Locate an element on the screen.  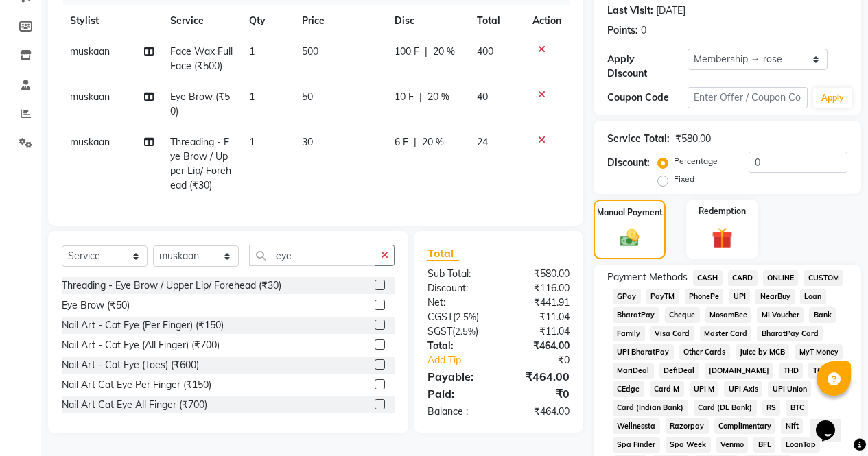
span: BTC is located at coordinates (796, 407).